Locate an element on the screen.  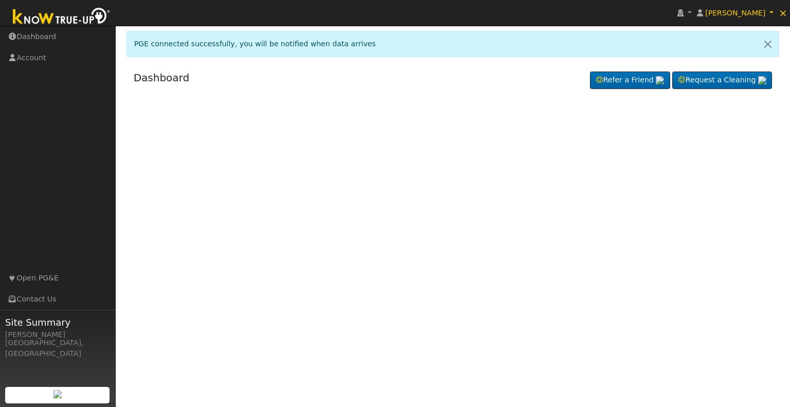
a: Dashboard is located at coordinates (161, 78).